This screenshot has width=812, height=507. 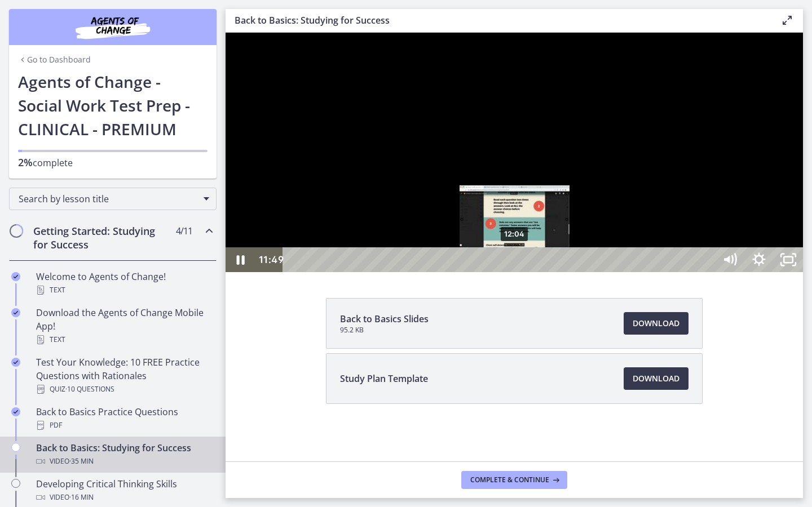 What do you see at coordinates (510, 480) in the screenshot?
I see `span: Complete & continue` at bounding box center [510, 480].